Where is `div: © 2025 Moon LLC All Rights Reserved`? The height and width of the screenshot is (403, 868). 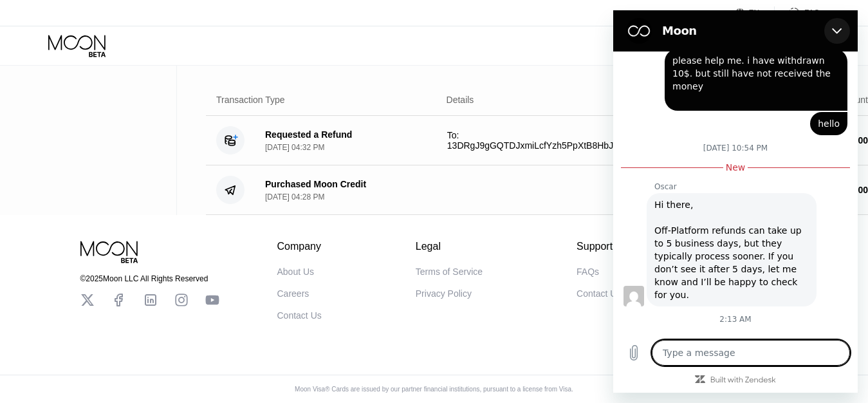 div: © 2025 Moon LLC All Rights Reserved is located at coordinates (150, 278).